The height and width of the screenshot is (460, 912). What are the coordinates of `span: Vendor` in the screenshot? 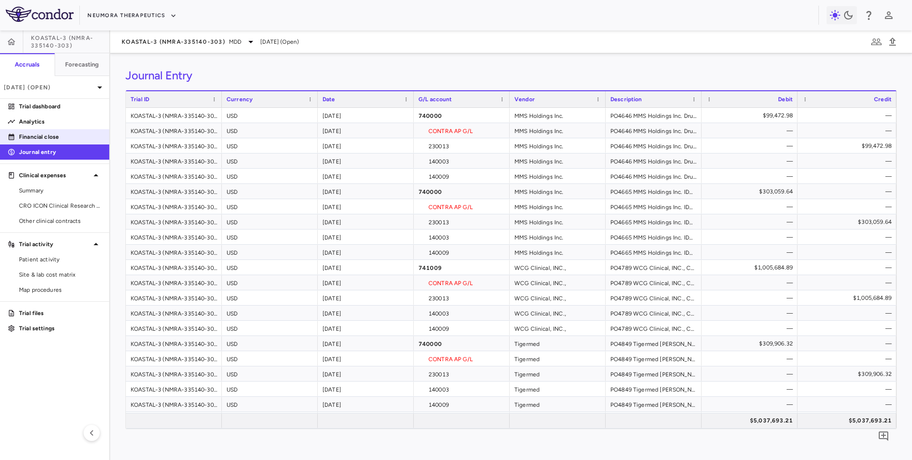 It's located at (524, 99).